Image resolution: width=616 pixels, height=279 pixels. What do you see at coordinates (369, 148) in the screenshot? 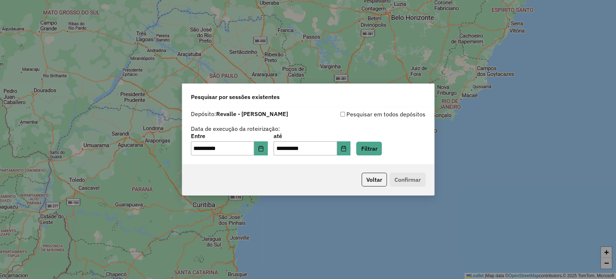
I see `button: Filtrar` at bounding box center [369, 148].